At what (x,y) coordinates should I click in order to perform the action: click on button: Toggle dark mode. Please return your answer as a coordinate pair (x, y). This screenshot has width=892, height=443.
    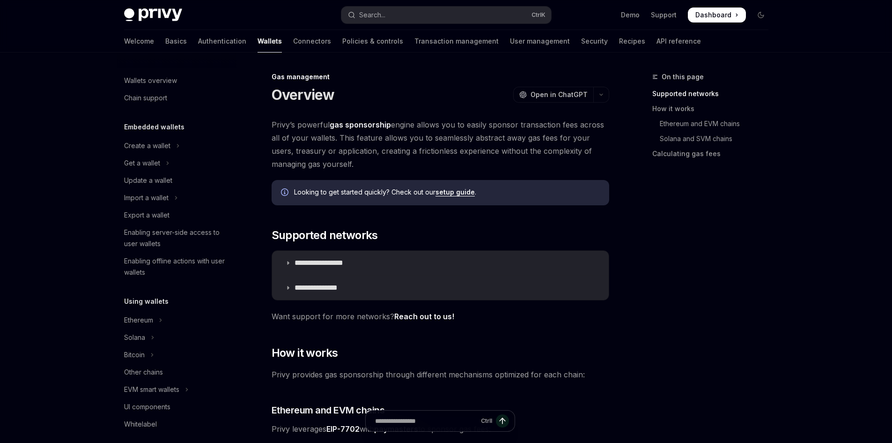
    Looking at the image, I should click on (761, 15).